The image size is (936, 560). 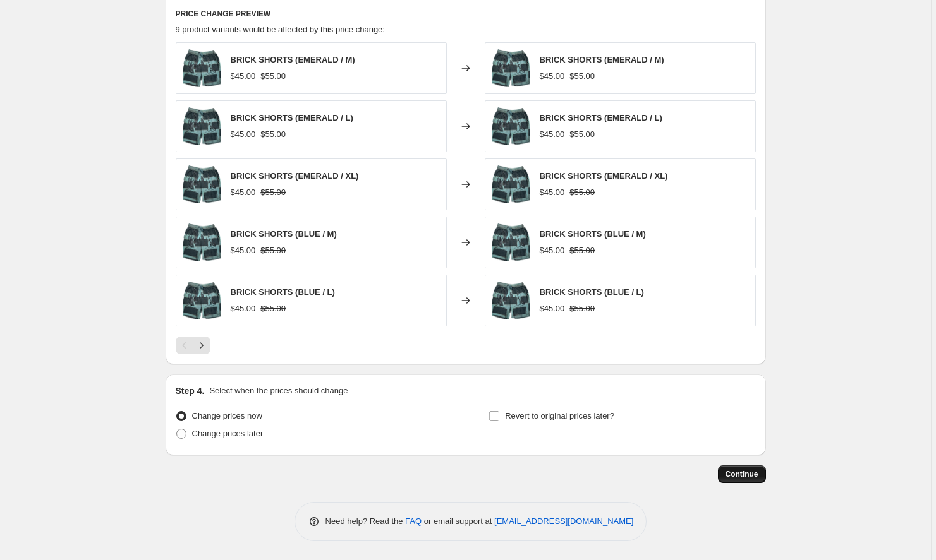 What do you see at coordinates (278, 391) in the screenshot?
I see `p: Select when the prices should change` at bounding box center [278, 391].